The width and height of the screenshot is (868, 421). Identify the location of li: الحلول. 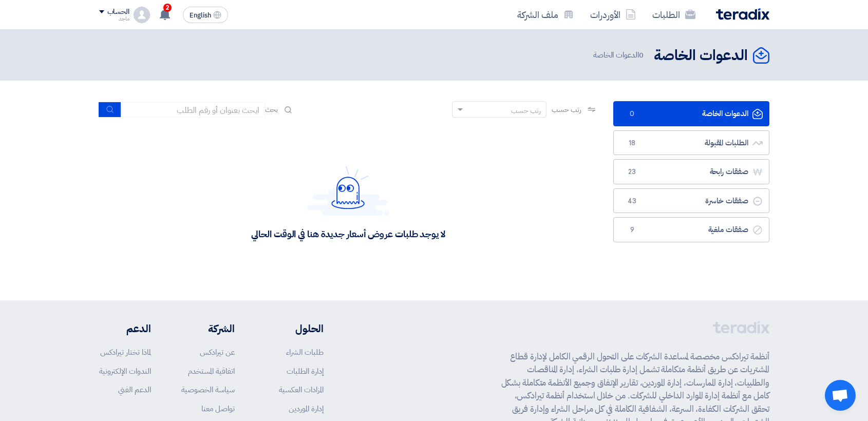
(294, 329).